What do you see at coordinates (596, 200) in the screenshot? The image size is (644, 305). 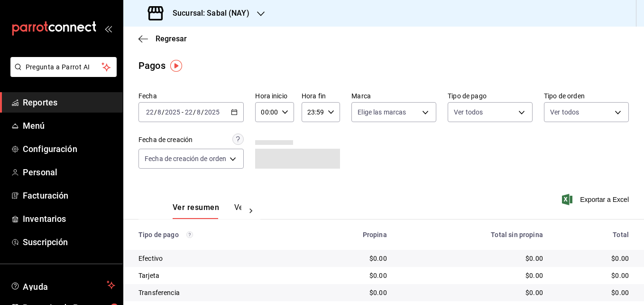 I see `span: Exportar a Excel` at bounding box center [596, 200].